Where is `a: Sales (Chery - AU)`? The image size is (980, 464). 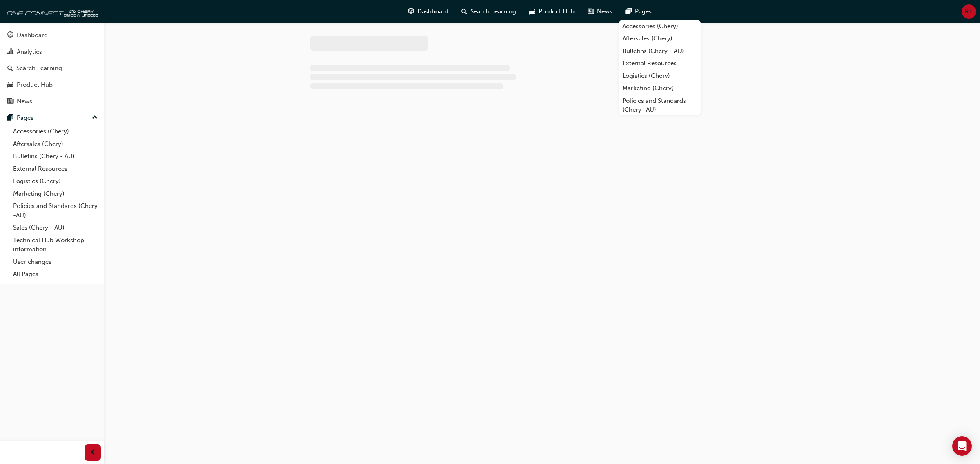 a: Sales (Chery - AU) is located at coordinates (55, 227).